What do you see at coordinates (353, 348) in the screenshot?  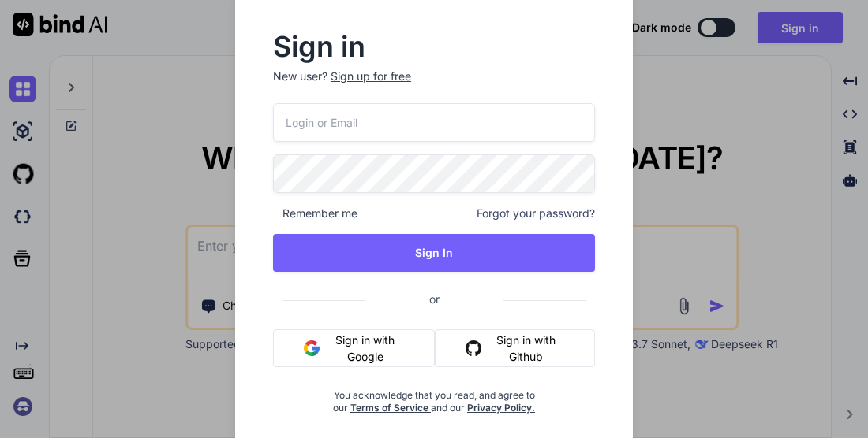 I see `button: Sign in with Google` at bounding box center [353, 348].